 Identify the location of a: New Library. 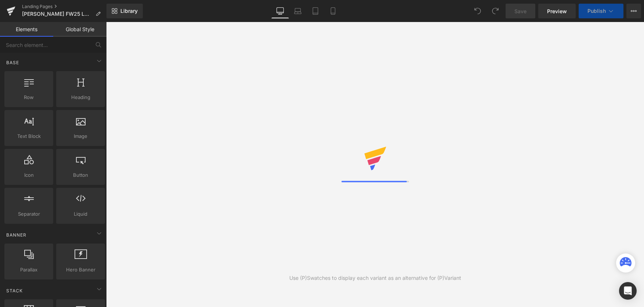
(124, 11).